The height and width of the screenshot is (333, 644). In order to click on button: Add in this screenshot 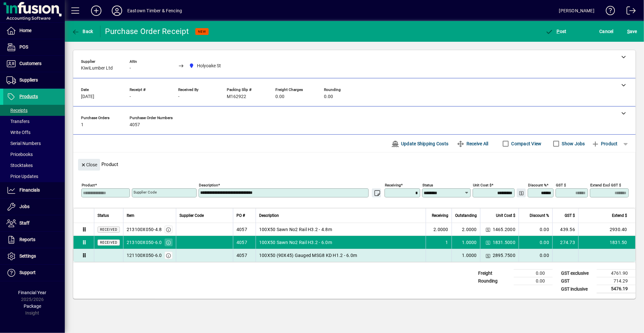, I will do `click(96, 11)`.